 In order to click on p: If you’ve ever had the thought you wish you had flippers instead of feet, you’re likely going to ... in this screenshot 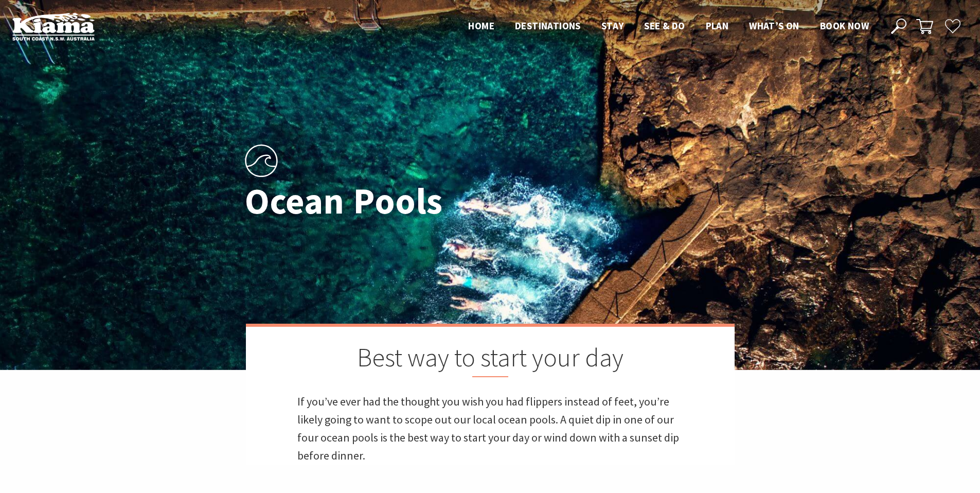, I will do `click(490, 429)`.